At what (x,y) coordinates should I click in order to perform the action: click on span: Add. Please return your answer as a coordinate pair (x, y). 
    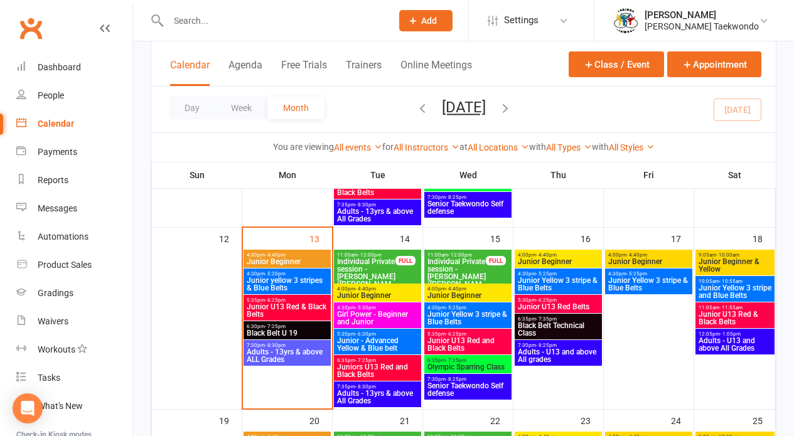
    Looking at the image, I should click on (428, 21).